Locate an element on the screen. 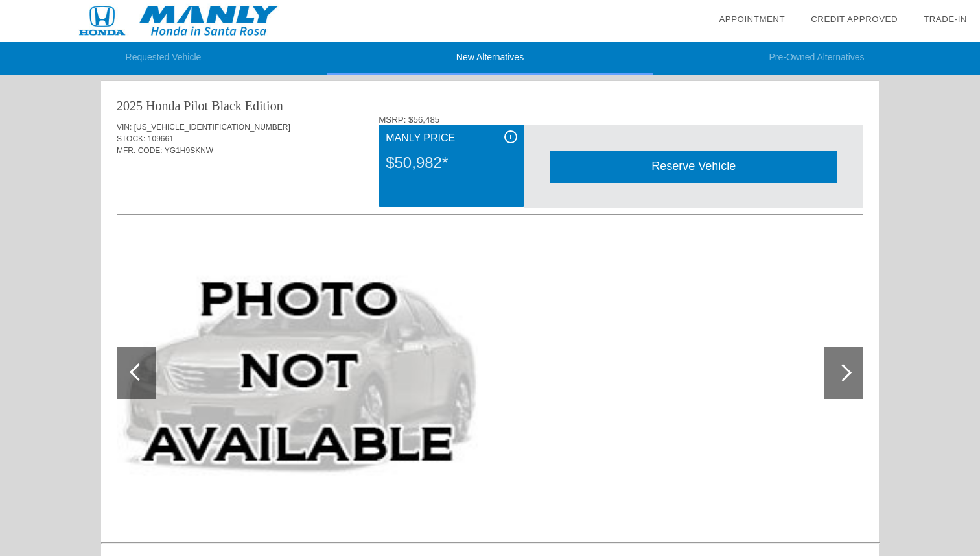  div: $50,982* is located at coordinates (452, 163).